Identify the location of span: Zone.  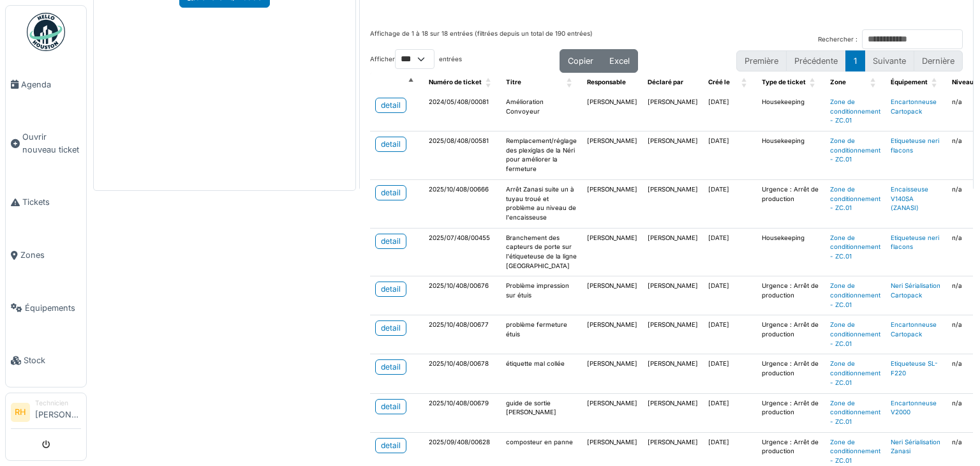
(838, 82).